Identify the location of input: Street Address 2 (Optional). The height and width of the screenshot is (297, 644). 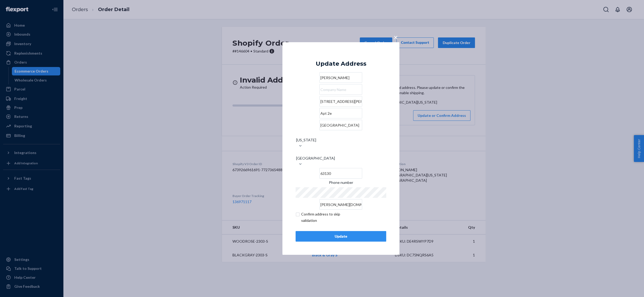
(341, 113).